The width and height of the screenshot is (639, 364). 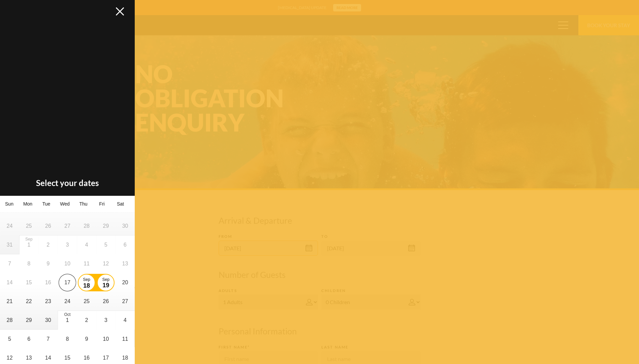 What do you see at coordinates (29, 301) in the screenshot?
I see `li: 22` at bounding box center [29, 301].